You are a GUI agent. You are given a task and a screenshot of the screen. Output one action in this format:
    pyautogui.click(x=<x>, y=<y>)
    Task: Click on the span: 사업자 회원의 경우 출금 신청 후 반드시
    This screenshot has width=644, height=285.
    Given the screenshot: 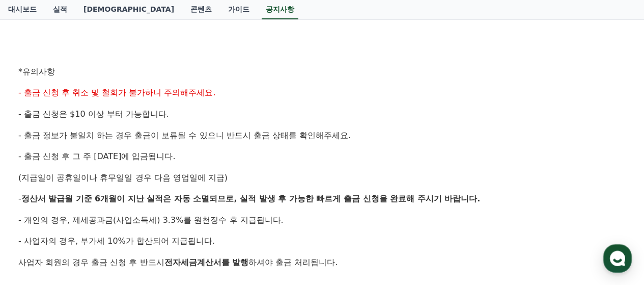 What is the action you would take?
    pyautogui.click(x=91, y=262)
    